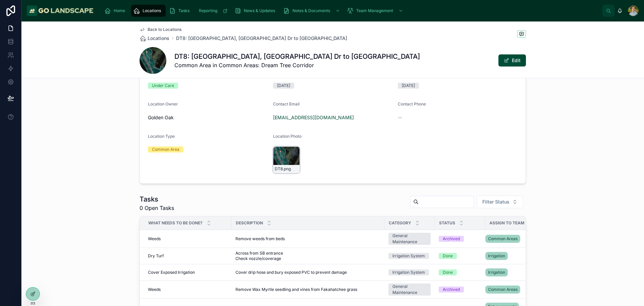 Image resolution: width=644 pixels, height=306 pixels. Describe the element at coordinates (60, 11) in the screenshot. I see `img: App logo` at that location.